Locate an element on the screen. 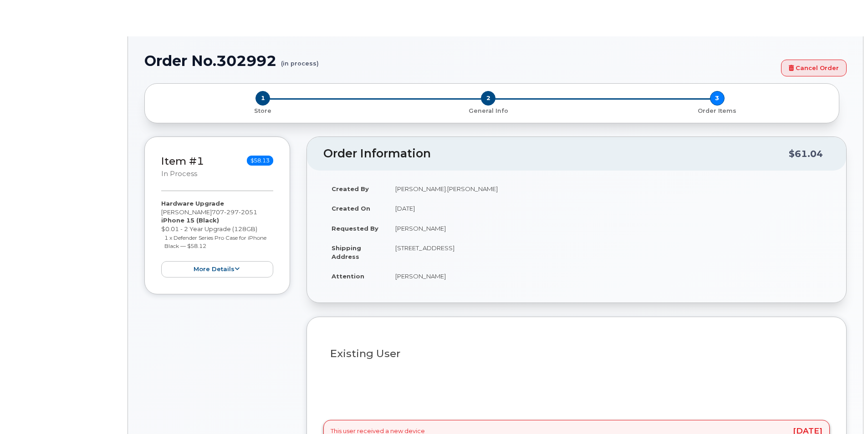 The height and width of the screenshot is (434, 868). h1: Order No.302992 is located at coordinates (461, 60).